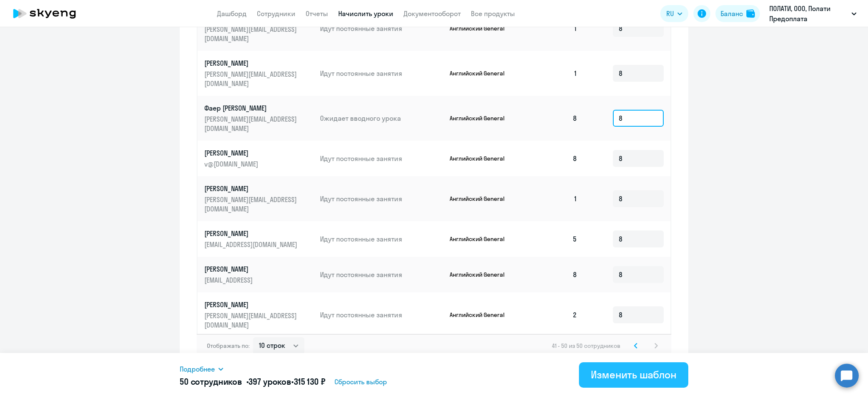 This screenshot has height=397, width=868. I want to click on span: Подробнее, so click(197, 369).